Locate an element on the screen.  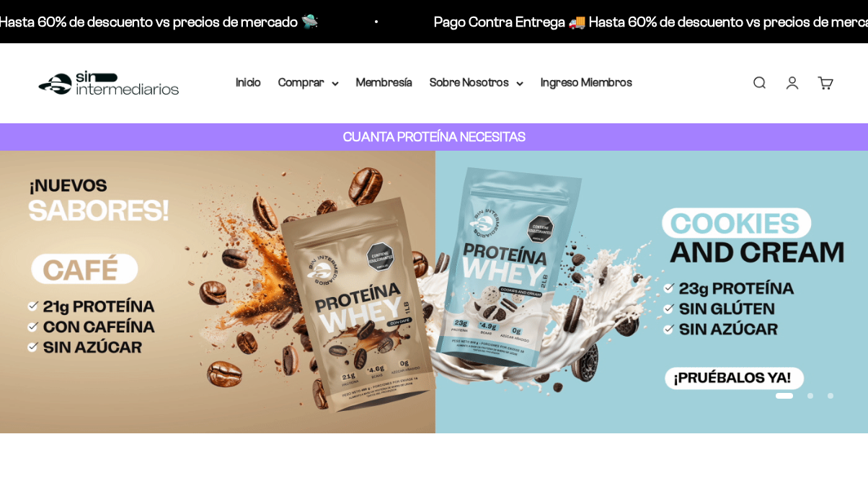
summary: Sobre Nosotros is located at coordinates (476, 83).